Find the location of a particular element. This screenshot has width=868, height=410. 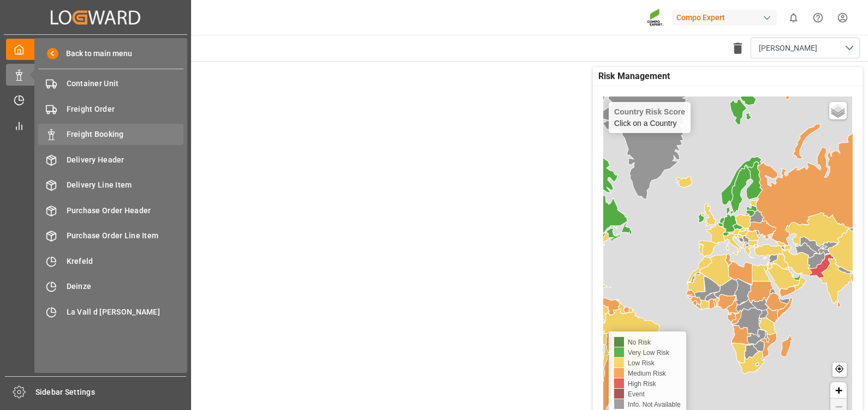

a: Delivery Line Item is located at coordinates (111, 185).